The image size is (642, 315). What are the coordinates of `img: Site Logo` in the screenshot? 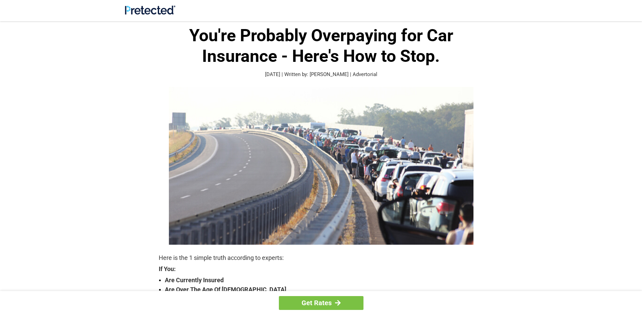 It's located at (150, 10).